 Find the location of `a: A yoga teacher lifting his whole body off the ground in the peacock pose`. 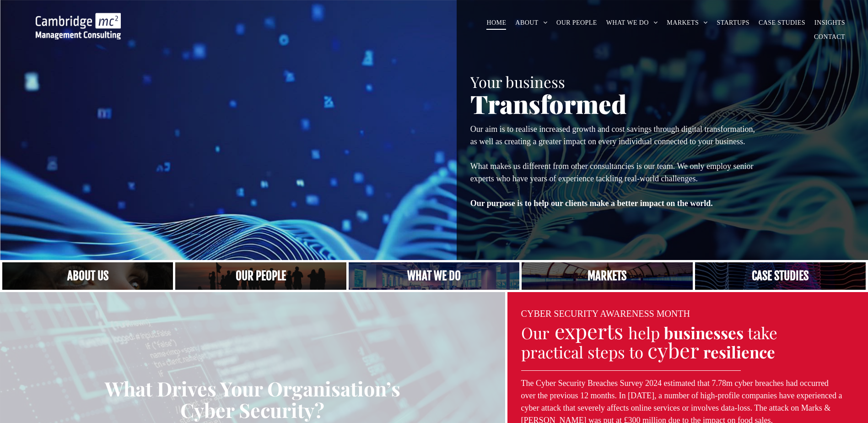

a: A yoga teacher lifting his whole body off the ground in the peacock pose is located at coordinates (434, 276).